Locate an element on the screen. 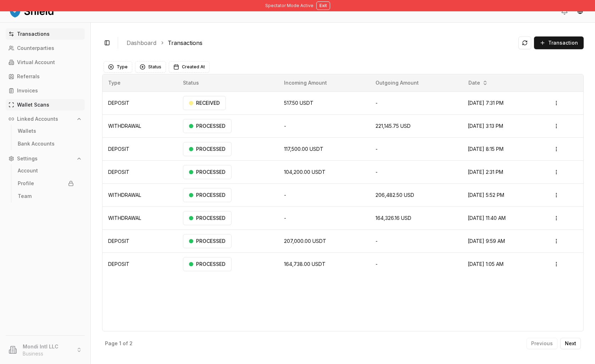 This screenshot has height=364, width=595. p: Next is located at coordinates (571, 344).